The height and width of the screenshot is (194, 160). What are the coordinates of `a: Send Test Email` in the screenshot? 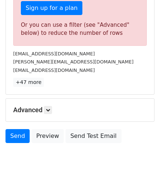 It's located at (94, 136).